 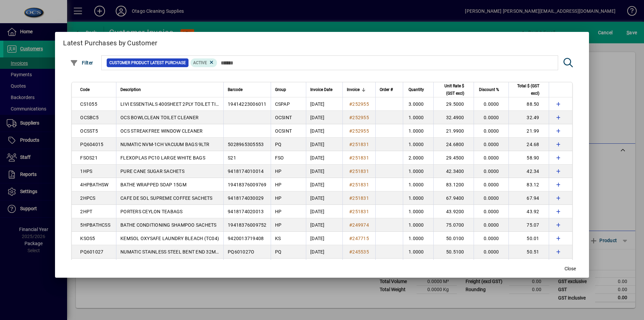 I want to click on span: BATHE WRAPPED SOAP 15GM, so click(x=153, y=185).